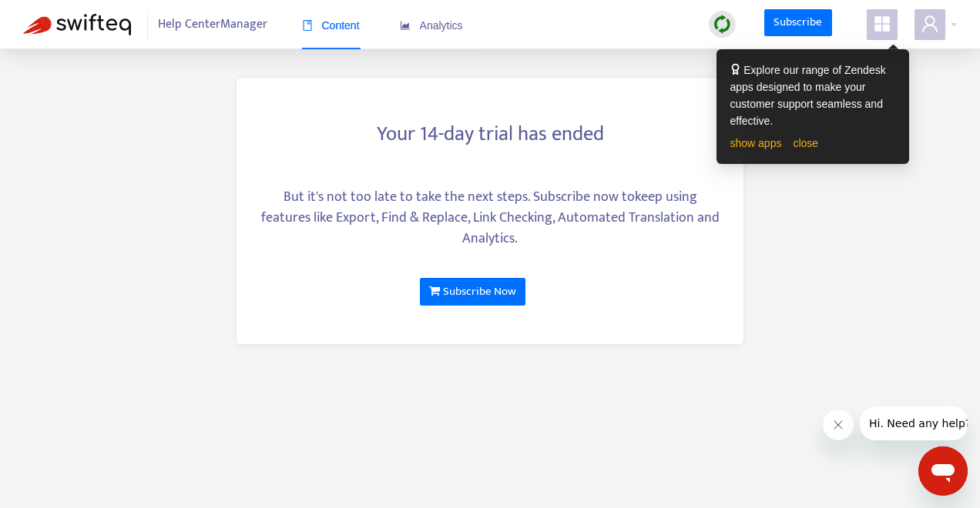 This screenshot has height=508, width=980. I want to click on img: Swifteq, so click(77, 25).